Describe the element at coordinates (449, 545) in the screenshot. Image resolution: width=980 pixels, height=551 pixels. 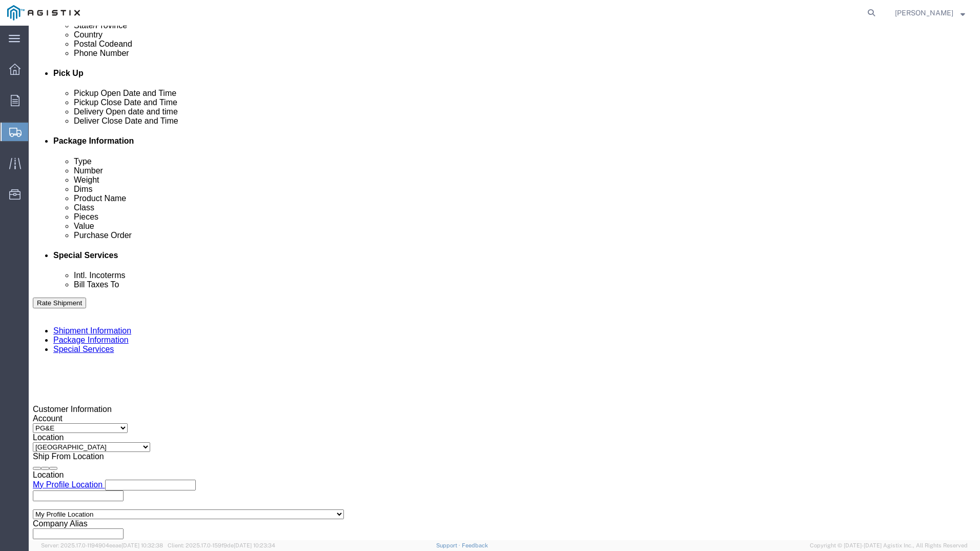
I see `a: Support` at that location.